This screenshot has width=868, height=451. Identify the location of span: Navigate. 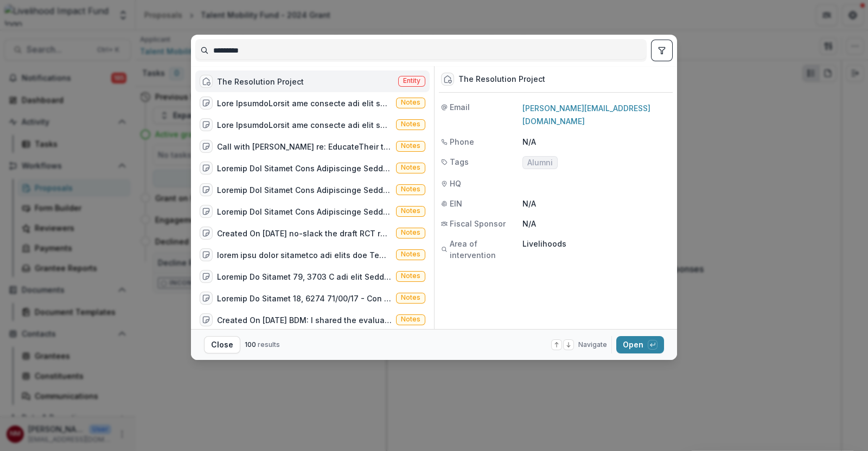
(592, 345).